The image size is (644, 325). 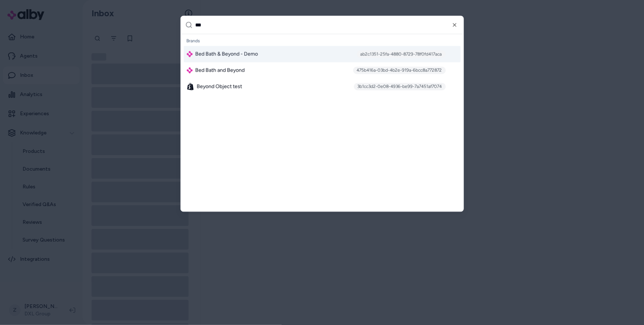 I want to click on span: Bed Bath & Beyond - Demo, so click(x=227, y=54).